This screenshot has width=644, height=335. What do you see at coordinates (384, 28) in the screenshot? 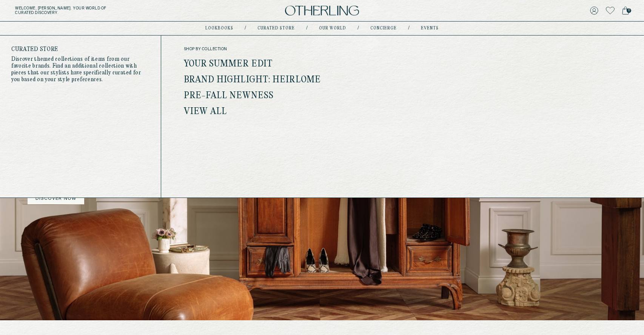
I see `a: concierge` at bounding box center [384, 28].